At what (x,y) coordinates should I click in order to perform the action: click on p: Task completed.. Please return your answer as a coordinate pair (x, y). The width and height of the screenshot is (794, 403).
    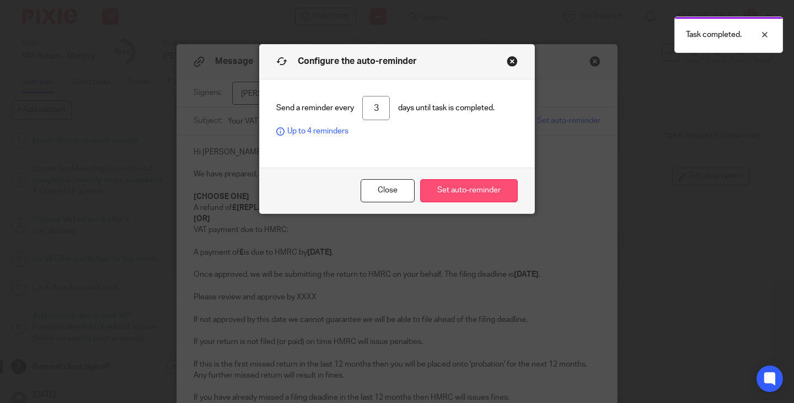
    Looking at the image, I should click on (714, 35).